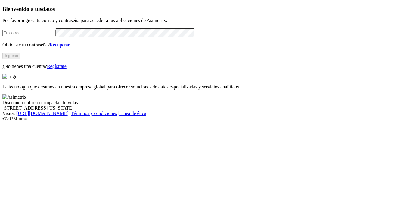  I want to click on p: Por favor ingresa tu correo y contraseña para acceder a tus aplicaciones de Asimetrix:, so click(207, 20).